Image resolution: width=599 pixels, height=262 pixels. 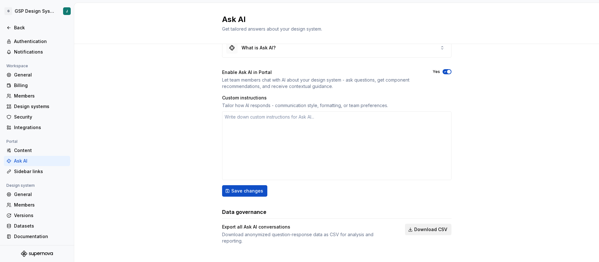 I want to click on div: Authentication, so click(x=41, y=41).